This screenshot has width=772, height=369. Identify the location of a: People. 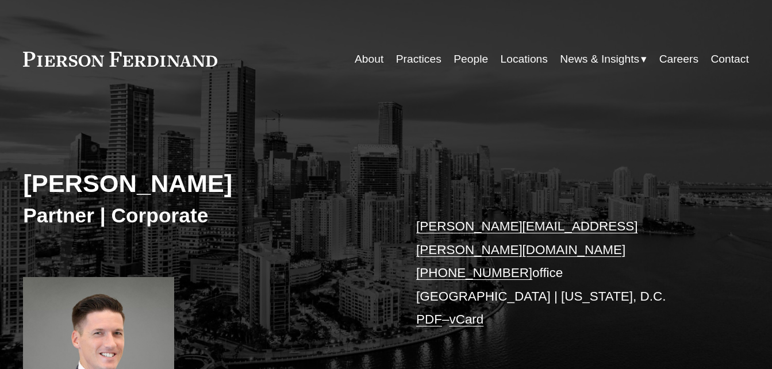
(471, 59).